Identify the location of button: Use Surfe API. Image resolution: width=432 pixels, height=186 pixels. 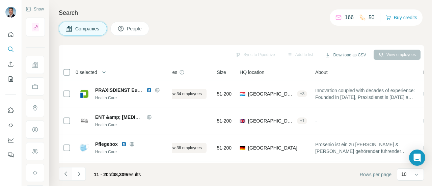
(11, 125).